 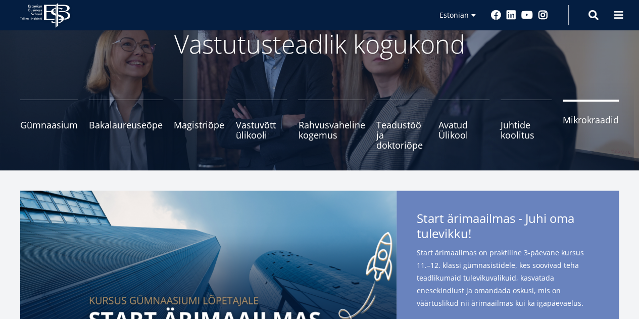 I want to click on span: Start ärimaailmas - Juhi oma, so click(x=508, y=227).